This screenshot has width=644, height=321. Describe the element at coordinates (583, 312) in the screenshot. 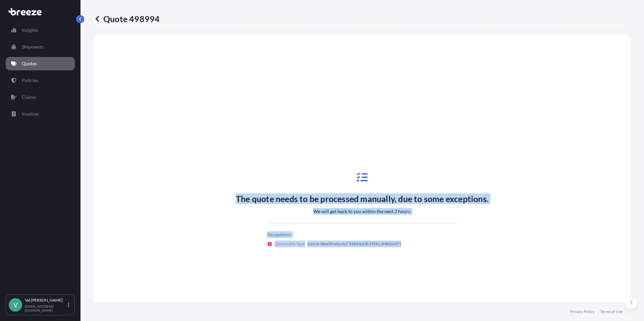

I see `a: Privacy Policy` at that location.